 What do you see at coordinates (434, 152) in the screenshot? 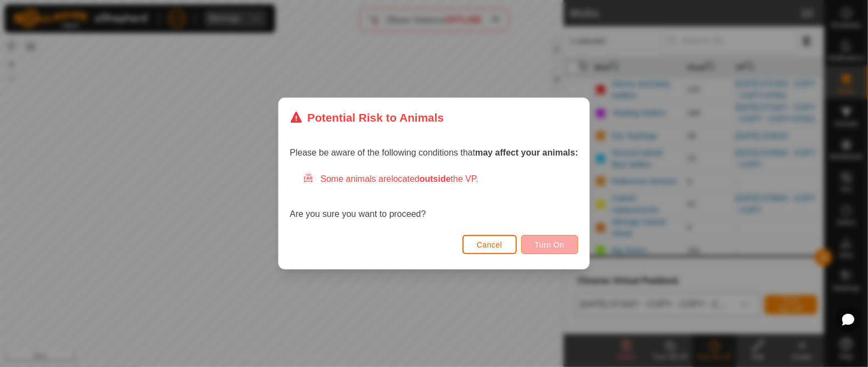
I see `span: Please be aware of the following conditions that` at bounding box center [434, 152].